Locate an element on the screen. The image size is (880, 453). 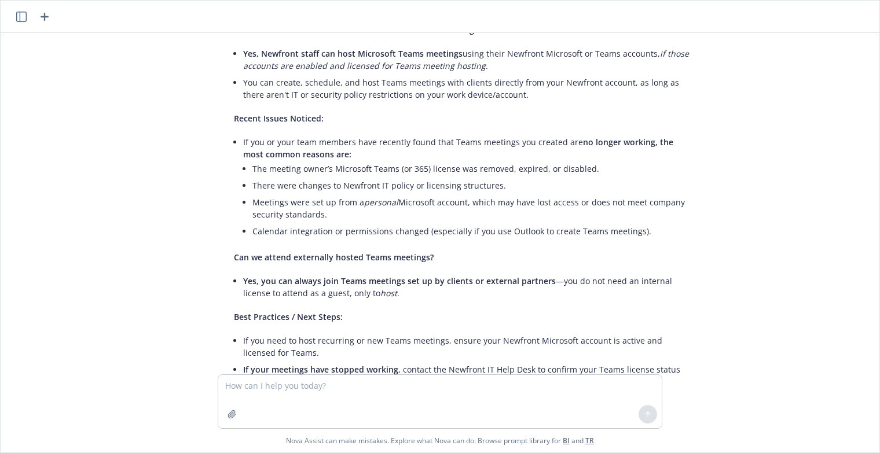
em: personal is located at coordinates (381, 202).